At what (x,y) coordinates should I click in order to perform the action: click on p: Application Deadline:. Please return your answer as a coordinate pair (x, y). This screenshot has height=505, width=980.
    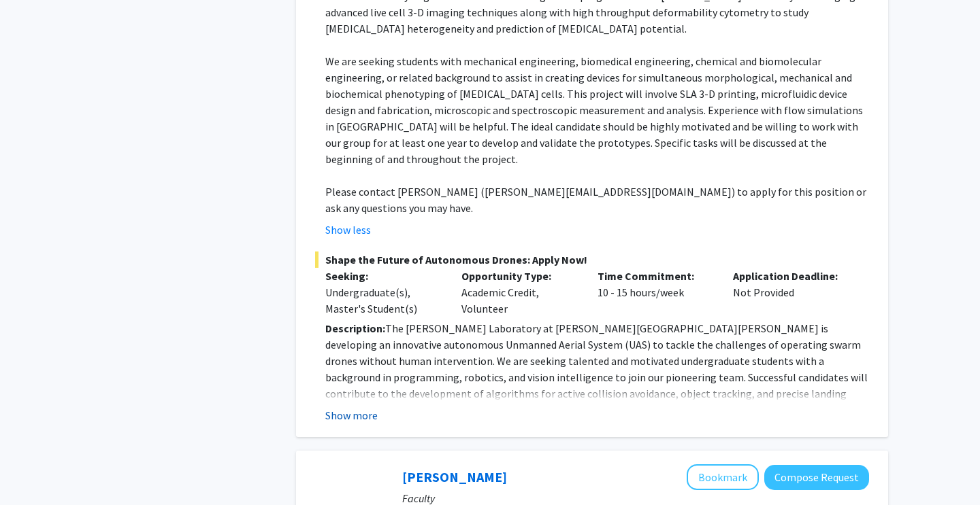
    Looking at the image, I should click on (791, 276).